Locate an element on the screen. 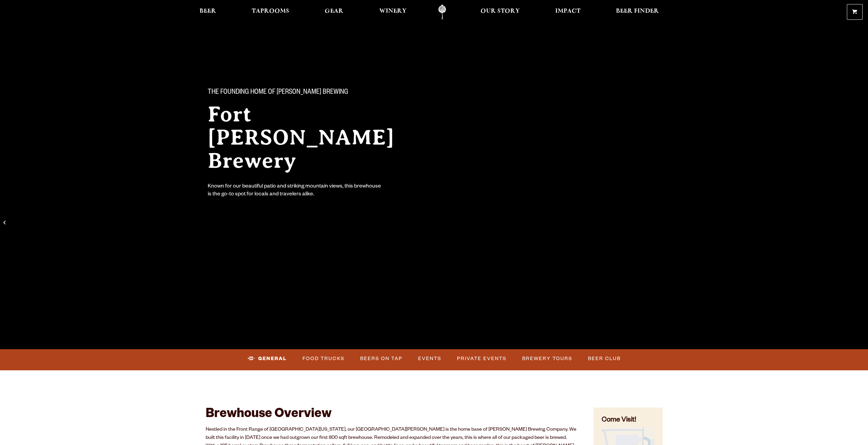  a: Gear is located at coordinates (334, 12).